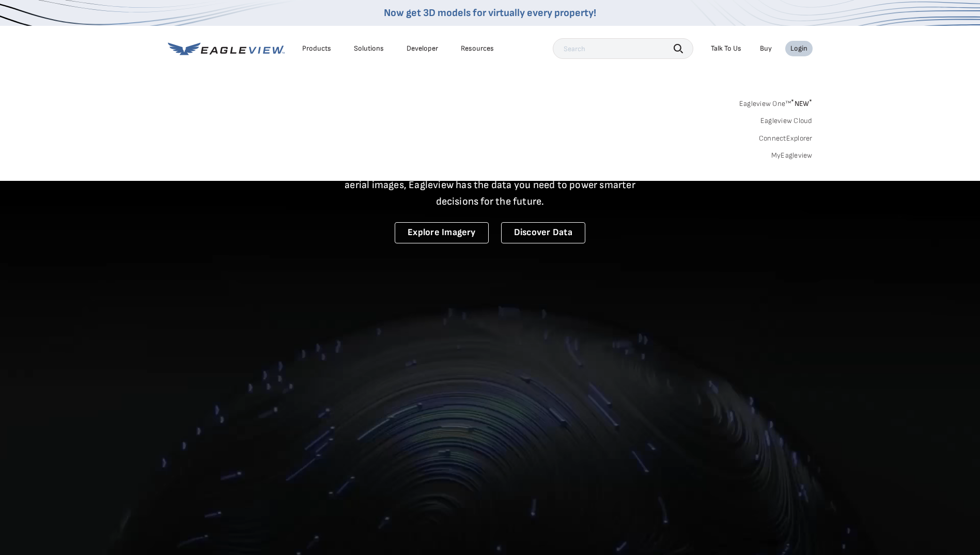 The height and width of the screenshot is (555, 980). I want to click on a: Now get 3D models for virtually every property!, so click(490, 13).